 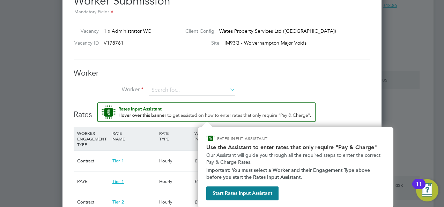 I want to click on img: ENGAGE Assistant Icon, so click(x=211, y=139).